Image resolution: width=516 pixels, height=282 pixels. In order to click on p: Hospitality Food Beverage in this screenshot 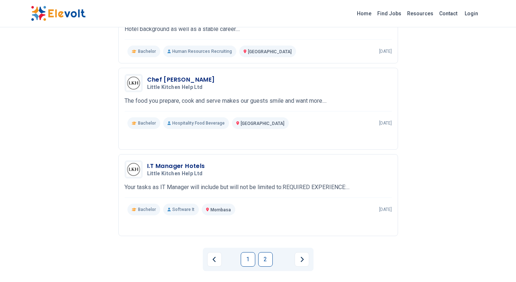, I will do `click(196, 123)`.